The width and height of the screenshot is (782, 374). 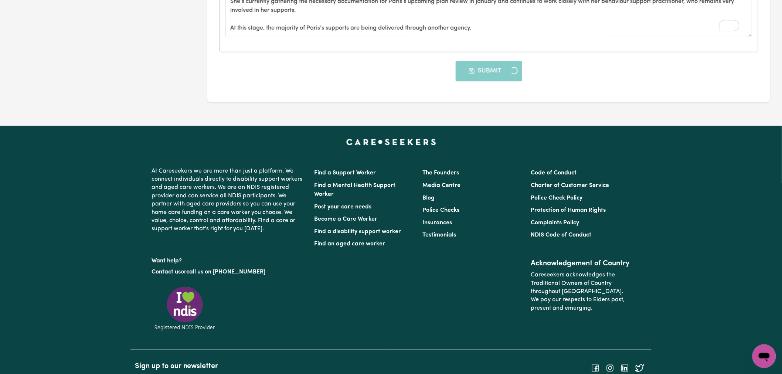 I want to click on a: Testimonials, so click(x=439, y=235).